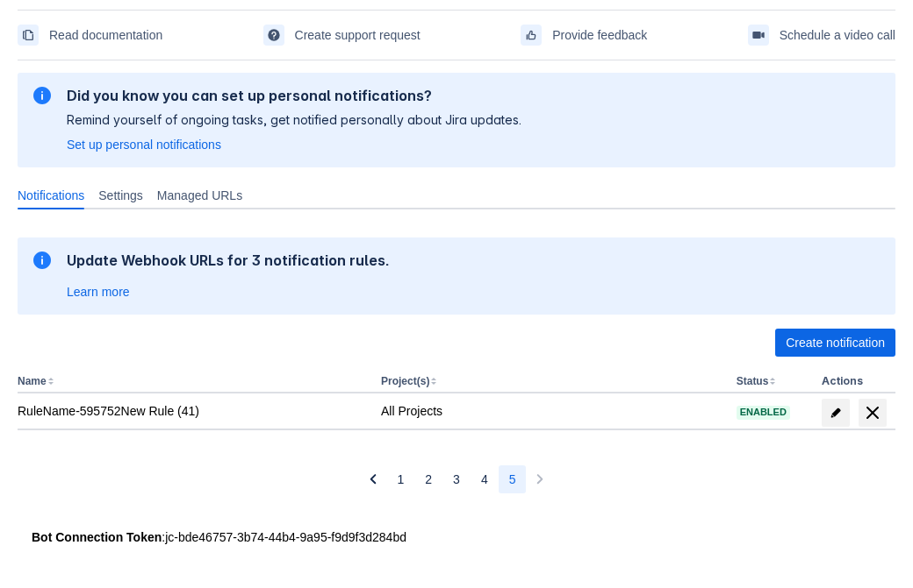 The width and height of the screenshot is (913, 588). Describe the element at coordinates (401, 479) in the screenshot. I see `button: Page 1` at that location.